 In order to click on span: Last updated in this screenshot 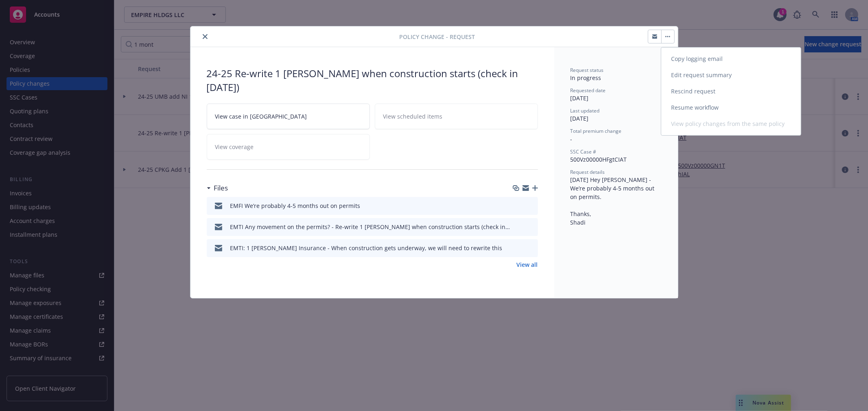, I will do `click(585, 110)`.